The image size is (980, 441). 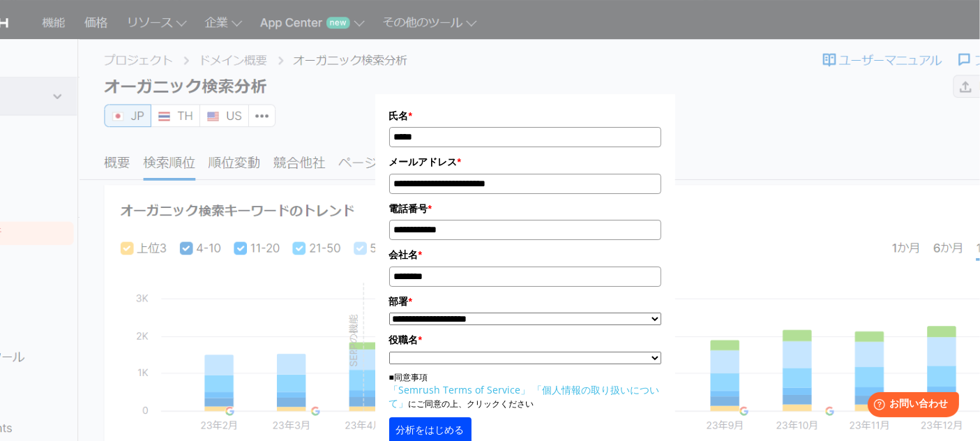 What do you see at coordinates (525, 301) in the screenshot?
I see `label: 部署` at bounding box center [525, 301].